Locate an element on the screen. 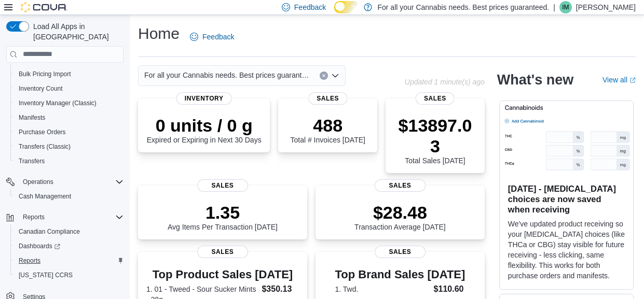 The height and width of the screenshot is (299, 644). svg: External link is located at coordinates (633, 80).